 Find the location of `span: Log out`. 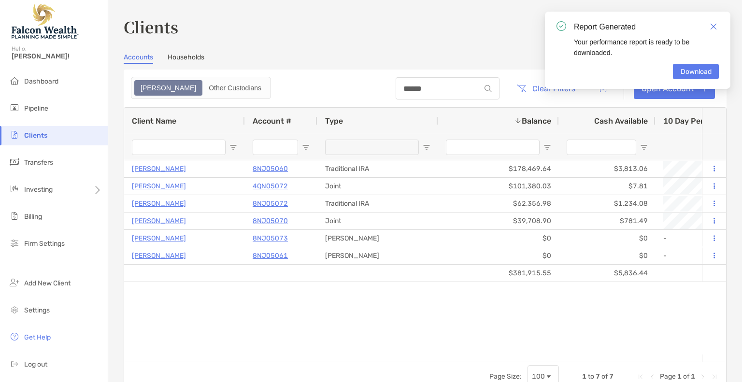

span: Log out is located at coordinates (36, 364).